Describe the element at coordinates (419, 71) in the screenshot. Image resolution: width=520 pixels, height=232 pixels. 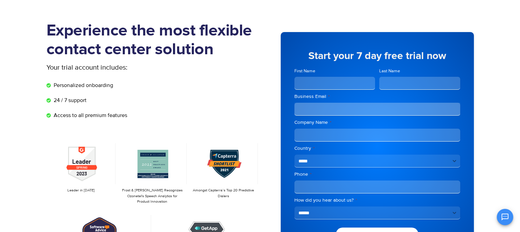
I see `label: Last Name` at that location.